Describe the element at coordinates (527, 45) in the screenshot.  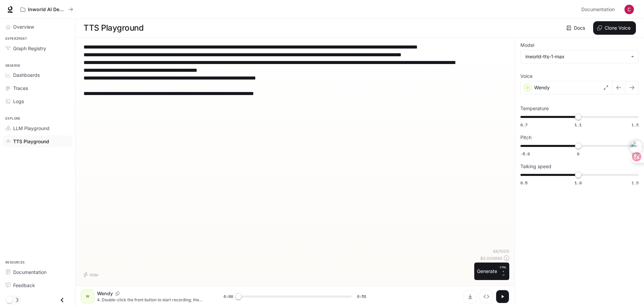
I see `p: Model` at that location.